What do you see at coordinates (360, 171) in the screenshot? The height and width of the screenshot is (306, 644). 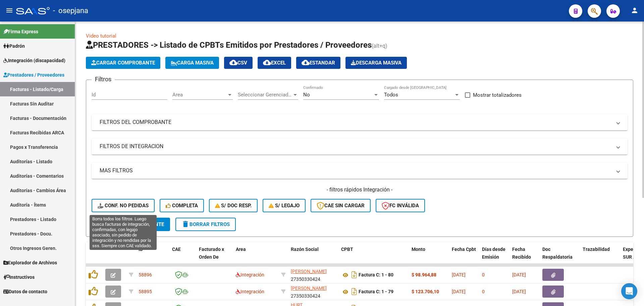 I see `mat-expansion-panel-header: MAS FILTROS` at bounding box center [360, 171].